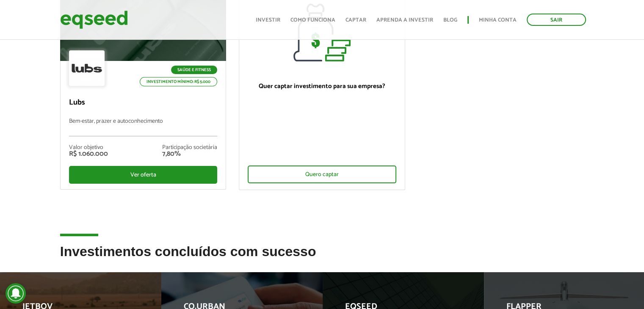 The width and height of the screenshot is (644, 309). What do you see at coordinates (557, 20) in the screenshot?
I see `a: Sair` at bounding box center [557, 20].